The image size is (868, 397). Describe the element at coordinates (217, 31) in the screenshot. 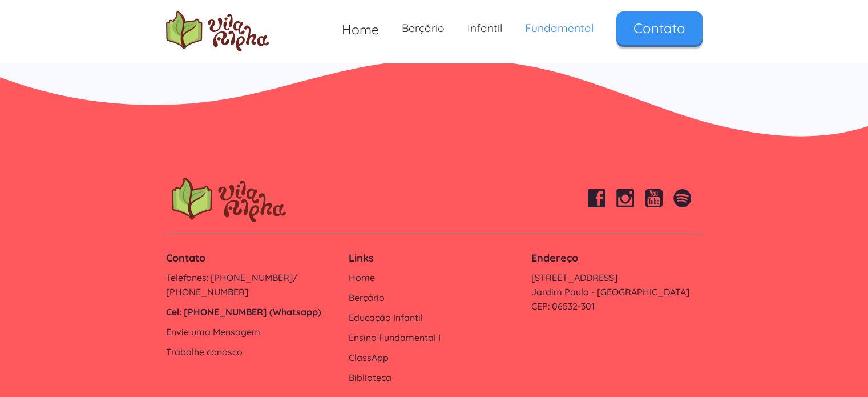

I see `a: home` at that location.